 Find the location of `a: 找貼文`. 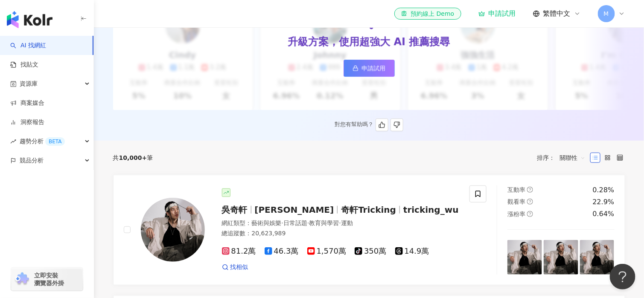

a: 找貼文 is located at coordinates (24, 65).